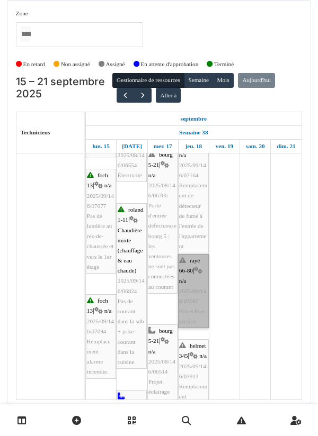 The width and height of the screenshot is (318, 436). Describe the element at coordinates (192, 170) in the screenshot. I see `span: 2025/09/146/07164` at that location.